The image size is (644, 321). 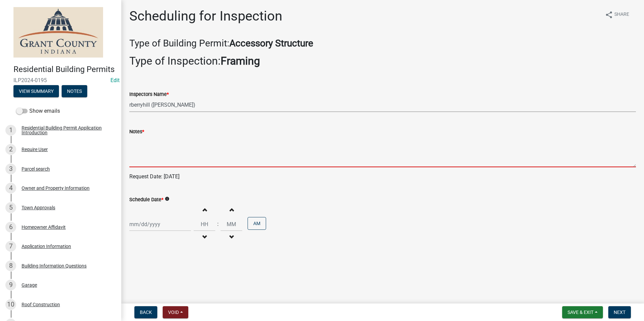 I want to click on div: Require User, so click(x=35, y=149).